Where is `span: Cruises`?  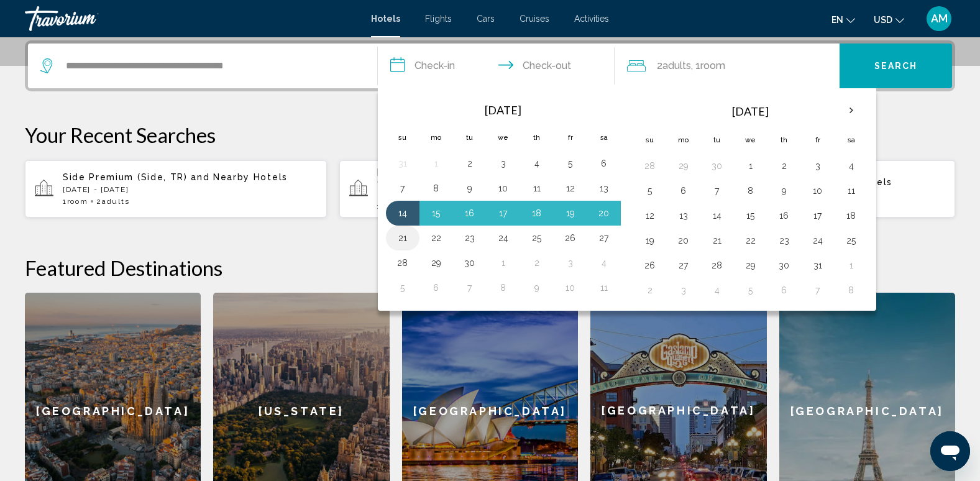
span: Cruises is located at coordinates (534, 19).